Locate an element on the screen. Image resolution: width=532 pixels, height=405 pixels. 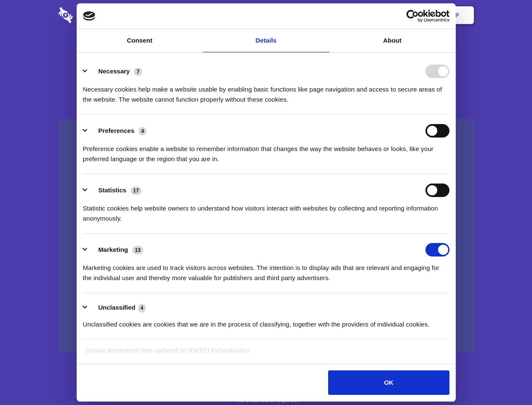
label: Statistics is located at coordinates (112, 190).